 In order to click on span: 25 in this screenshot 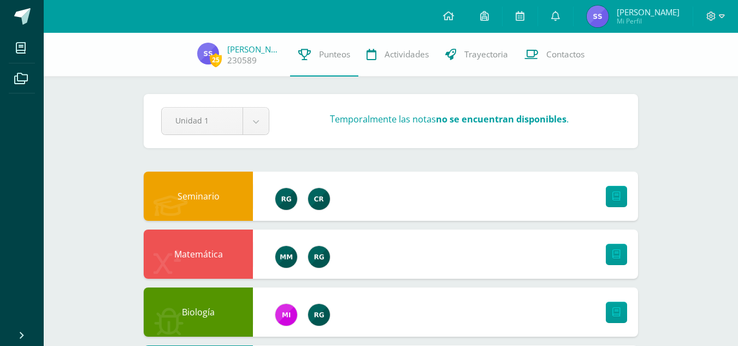, I will do `click(216, 60)`.